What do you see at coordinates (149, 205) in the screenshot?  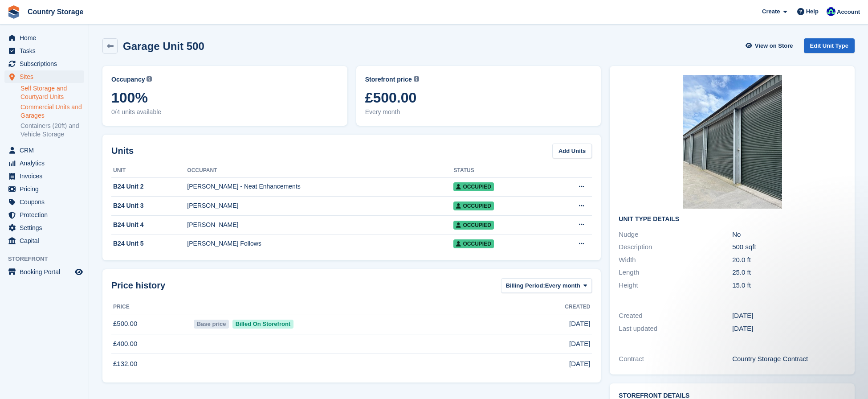 I see `div: B24 Unit 3` at bounding box center [149, 205].